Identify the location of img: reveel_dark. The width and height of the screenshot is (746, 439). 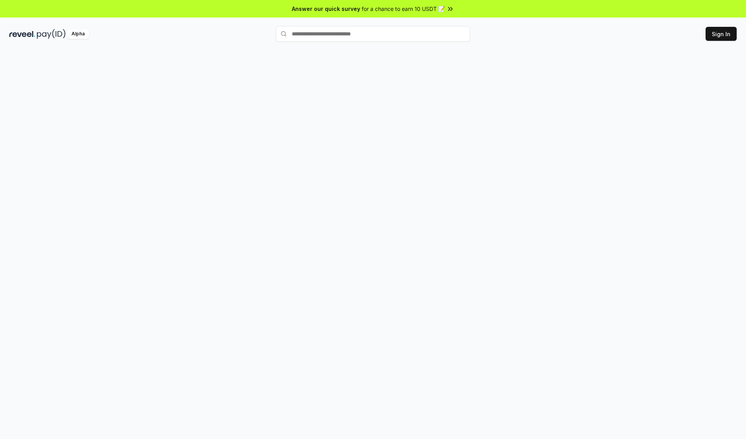
(22, 34).